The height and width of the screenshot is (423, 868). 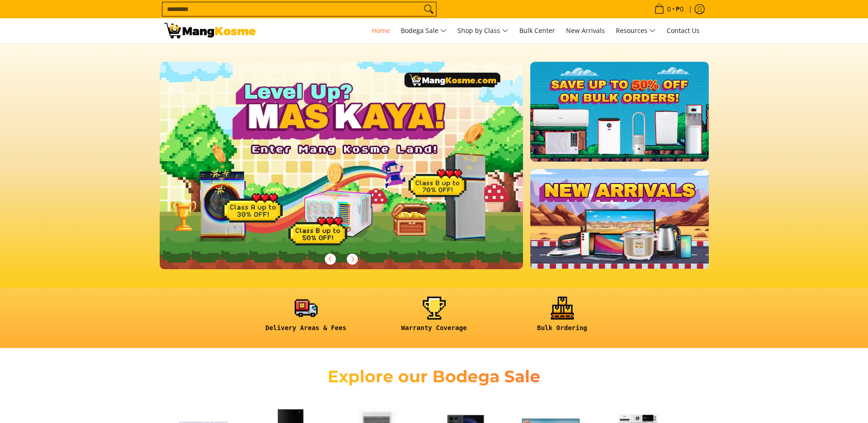 I want to click on span: Home, so click(x=381, y=30).